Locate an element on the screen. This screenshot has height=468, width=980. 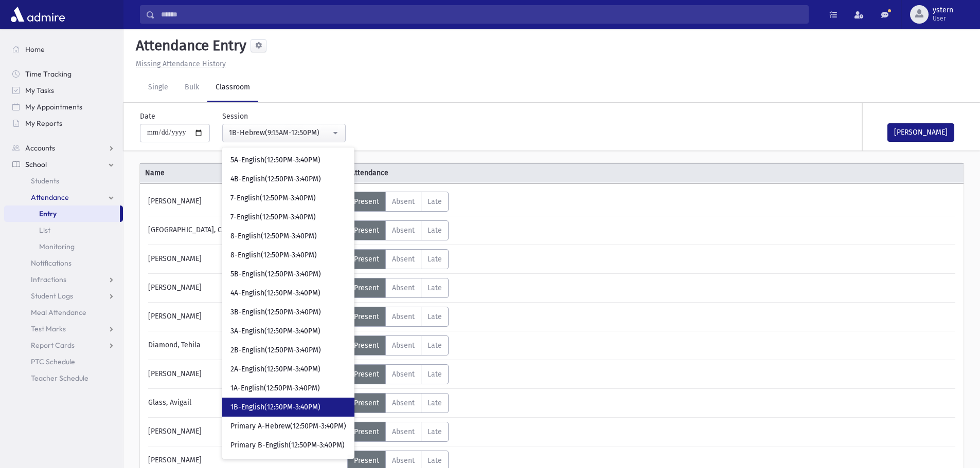
span: Student Logs is located at coordinates (52, 296).